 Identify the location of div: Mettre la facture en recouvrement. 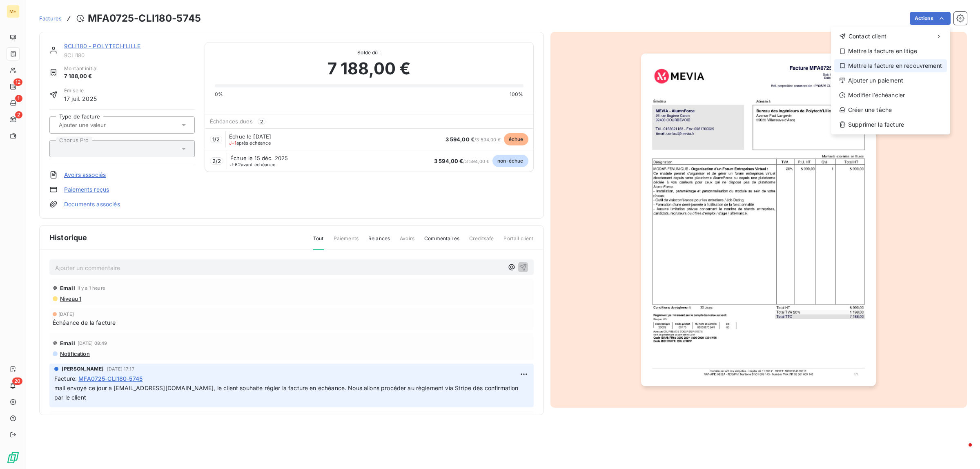
(891, 66).